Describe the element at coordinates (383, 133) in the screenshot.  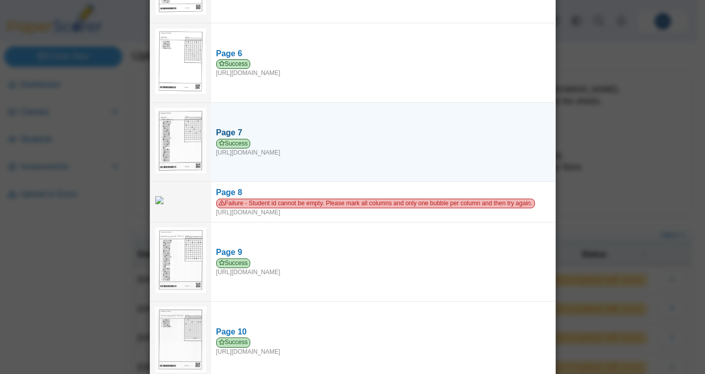
I see `div: Page 7` at that location.